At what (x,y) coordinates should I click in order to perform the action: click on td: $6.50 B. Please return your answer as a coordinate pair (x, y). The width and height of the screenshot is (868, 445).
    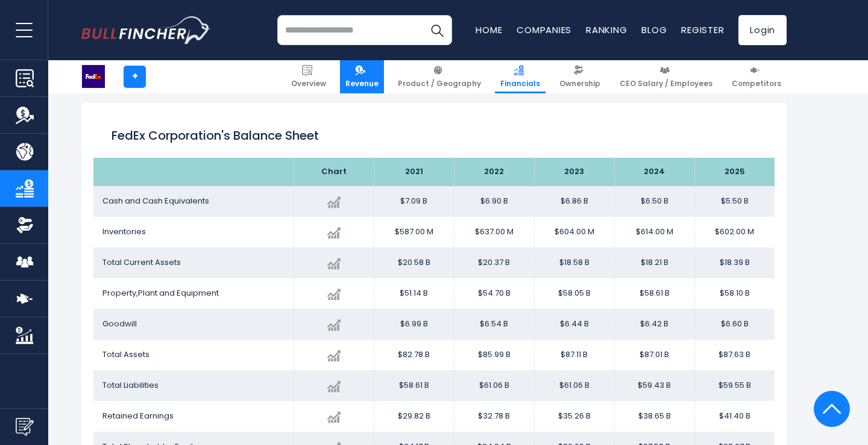
    Looking at the image, I should click on (654, 201).